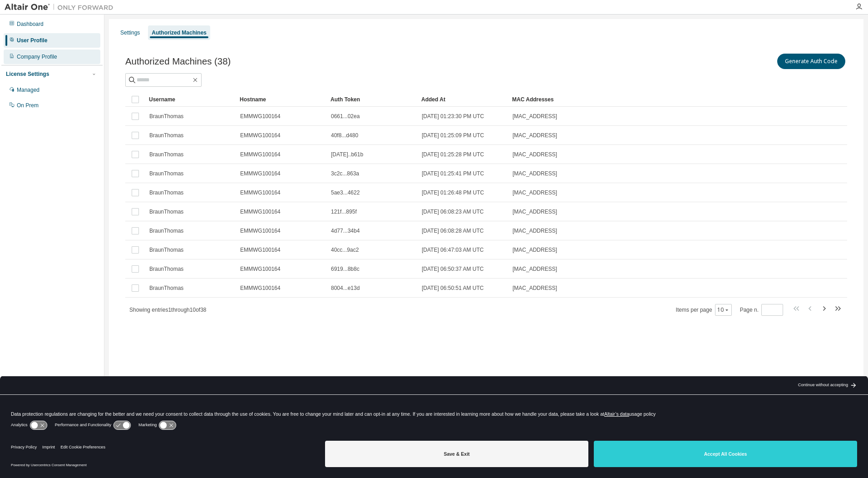  What do you see at coordinates (282, 99) in the screenshot?
I see `div: Hostname` at bounding box center [282, 99].